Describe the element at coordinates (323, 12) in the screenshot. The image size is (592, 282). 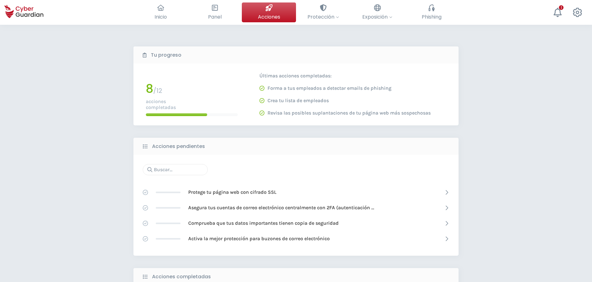
I see `button: Protección` at that location.